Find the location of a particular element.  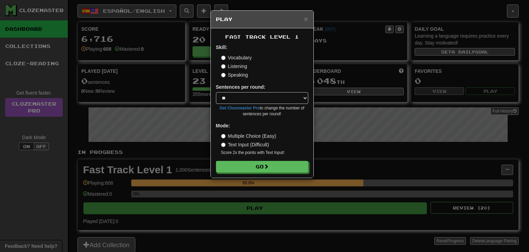

input: Listening is located at coordinates (223, 66).